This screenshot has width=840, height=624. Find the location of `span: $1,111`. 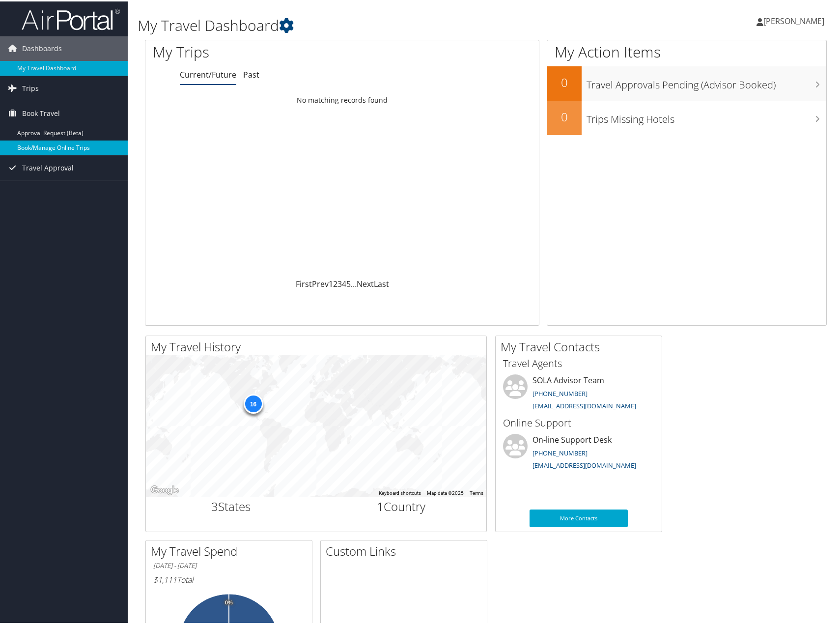

span: $1,111 is located at coordinates (165, 578).